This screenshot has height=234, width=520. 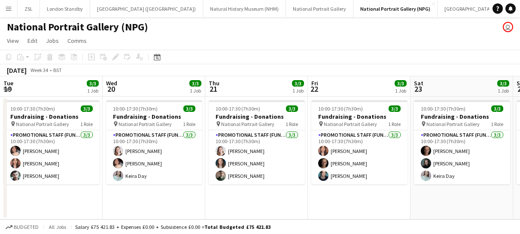 What do you see at coordinates (32, 41) in the screenshot?
I see `span: Edit` at bounding box center [32, 41].